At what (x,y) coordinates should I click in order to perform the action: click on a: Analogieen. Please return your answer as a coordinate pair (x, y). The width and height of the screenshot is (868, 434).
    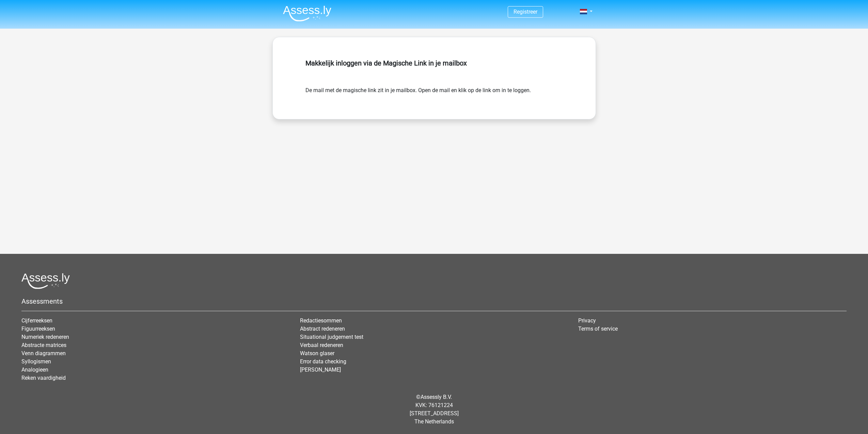
    Looking at the image, I should click on (35, 369).